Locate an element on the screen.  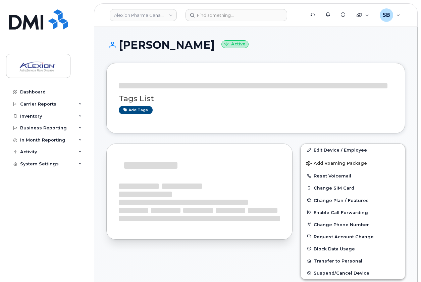
button: Enable Call Forwarding is located at coordinates (353, 212).